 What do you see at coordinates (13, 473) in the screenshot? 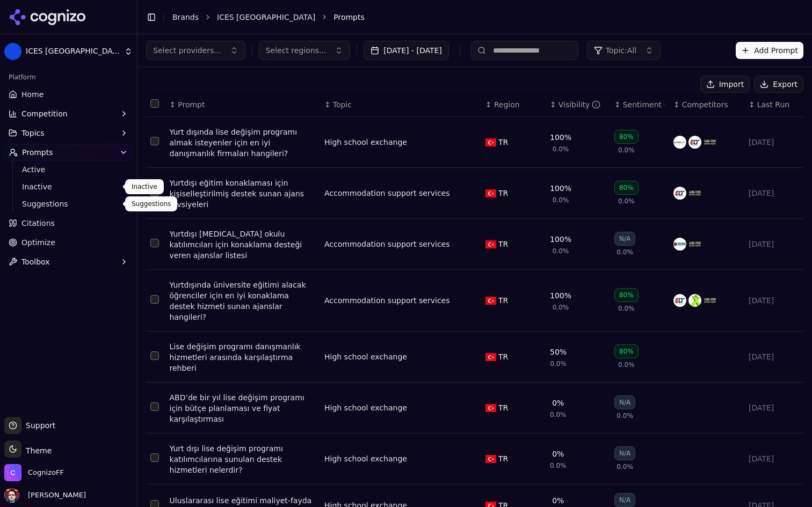
I see `img: CognizoFF` at bounding box center [13, 473].